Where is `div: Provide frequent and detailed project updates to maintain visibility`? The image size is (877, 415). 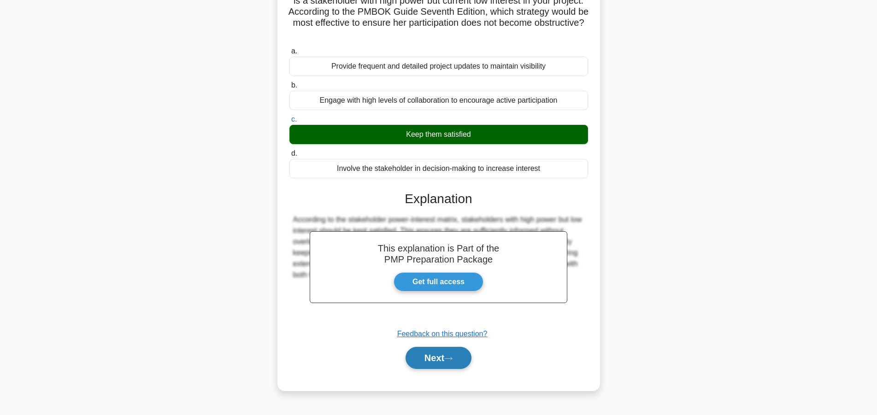
div: Provide frequent and detailed project updates to maintain visibility is located at coordinates (439, 66).